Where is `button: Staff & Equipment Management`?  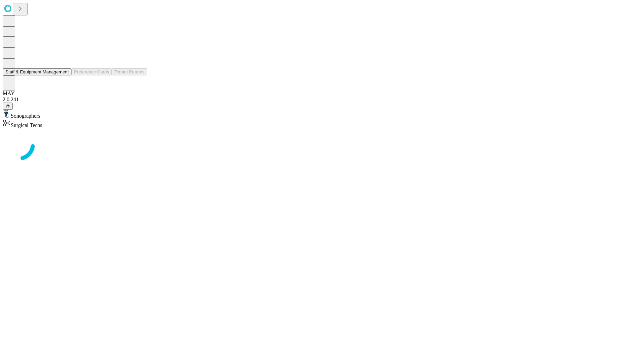
button: Staff & Equipment Management is located at coordinates (37, 72).